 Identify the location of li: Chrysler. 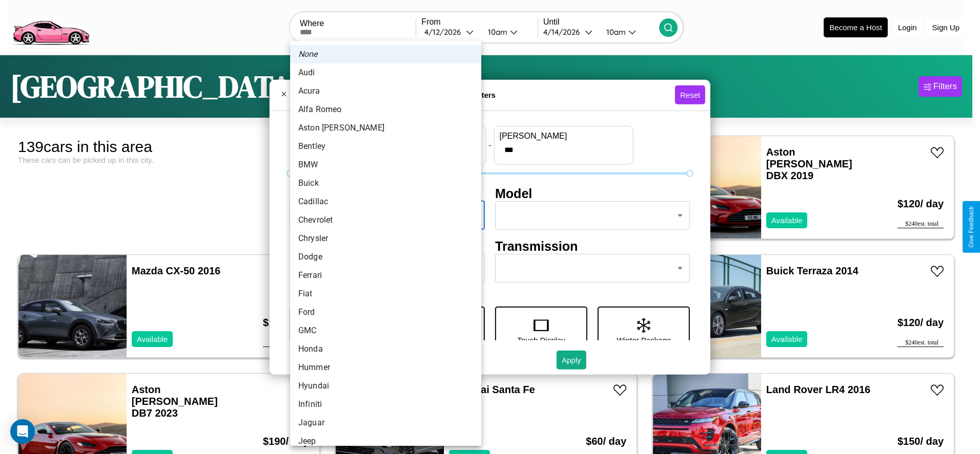
(385, 238).